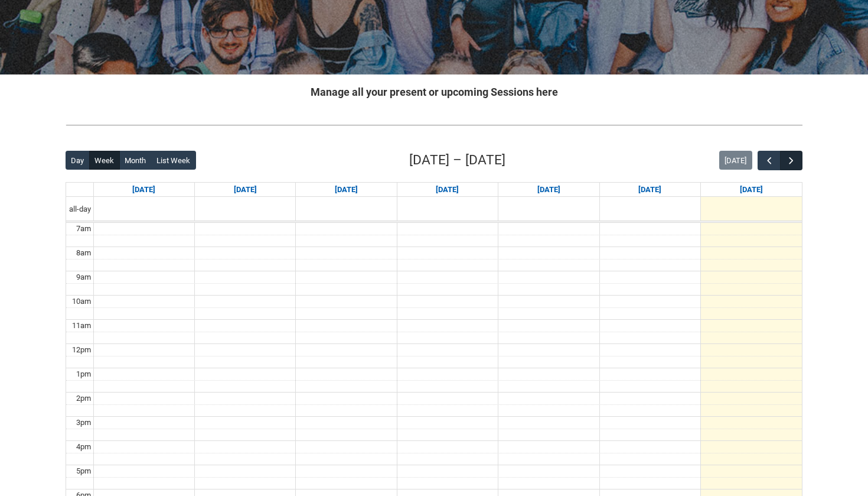  Describe the element at coordinates (78, 160) in the screenshot. I see `button: Day` at that location.